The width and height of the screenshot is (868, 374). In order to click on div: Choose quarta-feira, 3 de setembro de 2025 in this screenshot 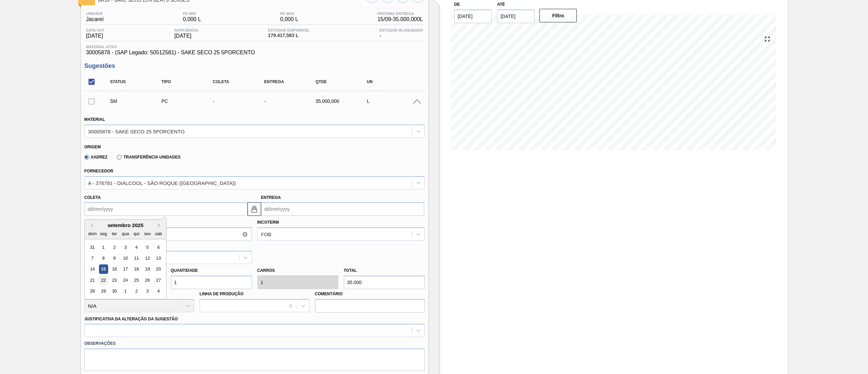, I will do `click(126, 247)`.